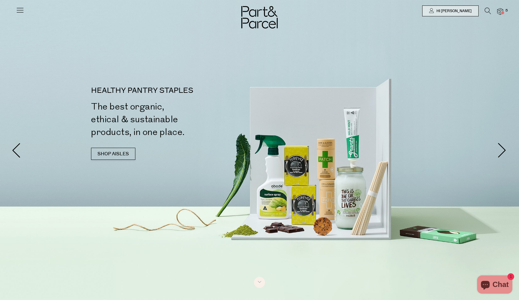 The image size is (519, 300). What do you see at coordinates (500, 11) in the screenshot?
I see `a: 5` at bounding box center [500, 11].